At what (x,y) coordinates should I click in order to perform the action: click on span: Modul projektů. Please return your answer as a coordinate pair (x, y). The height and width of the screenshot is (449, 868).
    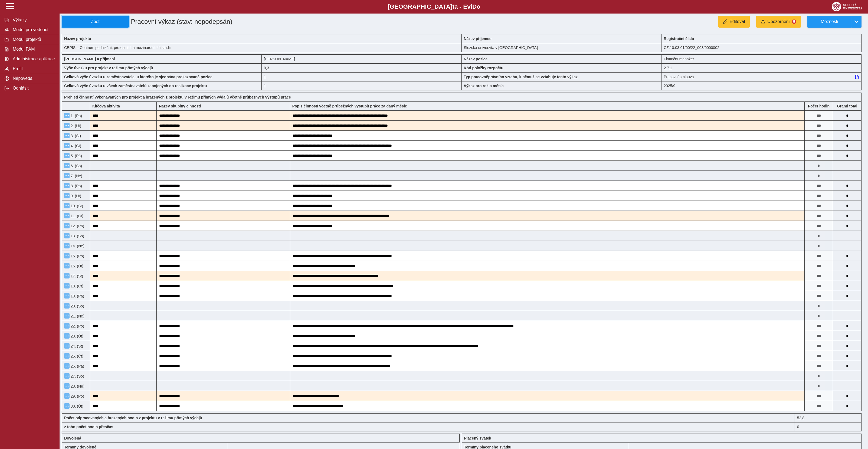
    Looking at the image, I should click on (33, 40).